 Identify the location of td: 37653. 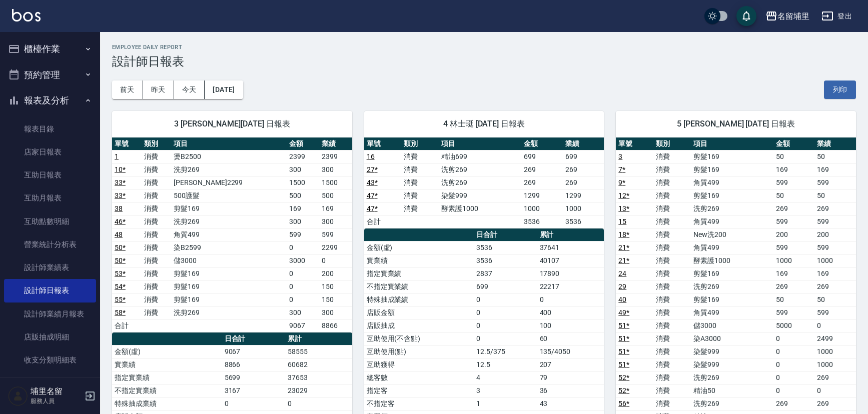
(319, 377).